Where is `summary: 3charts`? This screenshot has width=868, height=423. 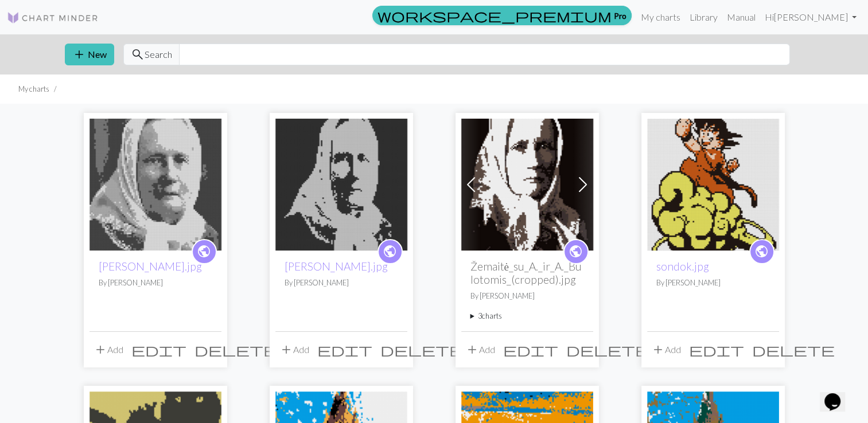 summary: 3charts is located at coordinates (527, 316).